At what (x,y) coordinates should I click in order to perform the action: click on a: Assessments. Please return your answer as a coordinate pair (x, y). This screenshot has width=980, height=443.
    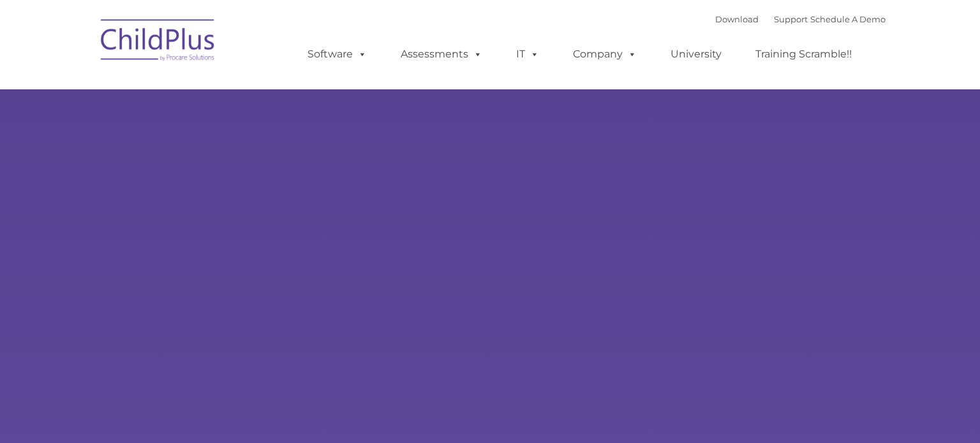
    Looking at the image, I should click on (442, 54).